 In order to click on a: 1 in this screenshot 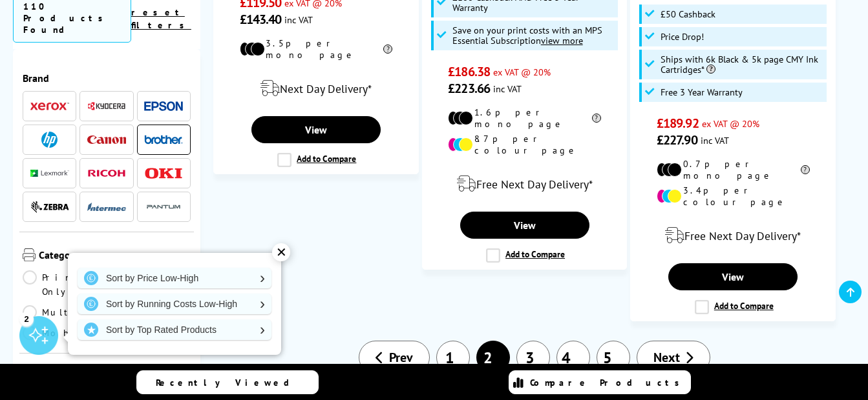, I will do `click(453, 358)`.